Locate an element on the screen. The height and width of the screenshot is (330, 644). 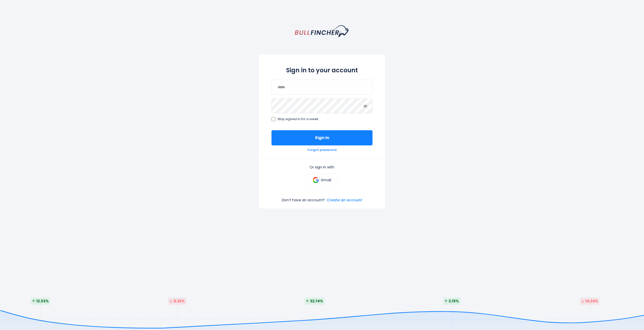
a: Forgot password is located at coordinates (322, 150).